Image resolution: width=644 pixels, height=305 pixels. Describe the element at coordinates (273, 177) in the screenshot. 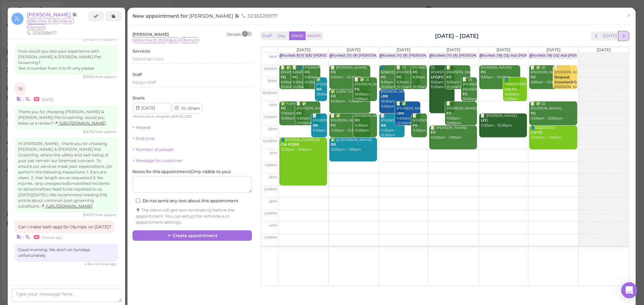

I see `span: 2pm` at that location.